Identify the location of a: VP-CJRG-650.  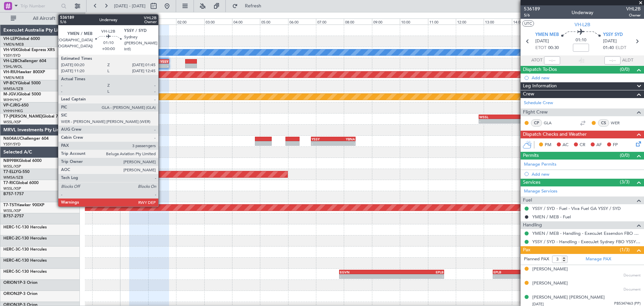
(15, 105).